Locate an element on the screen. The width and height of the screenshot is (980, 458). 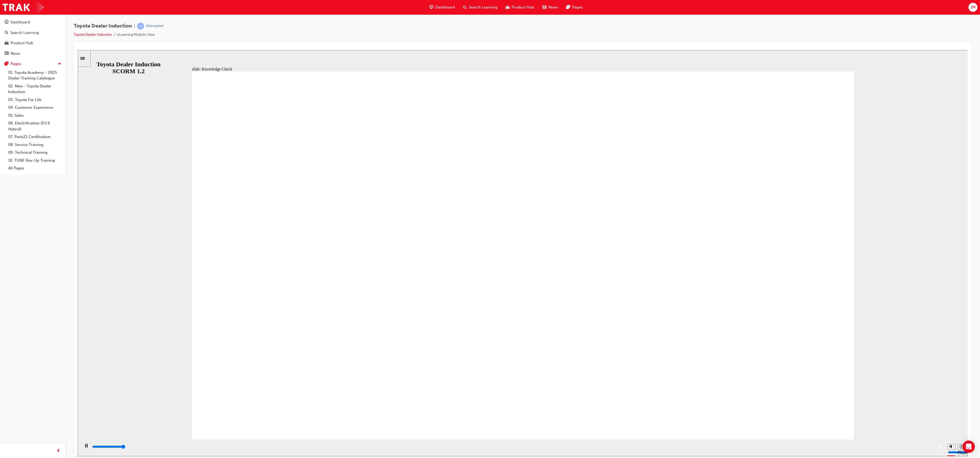
button: JM is located at coordinates (973, 7).